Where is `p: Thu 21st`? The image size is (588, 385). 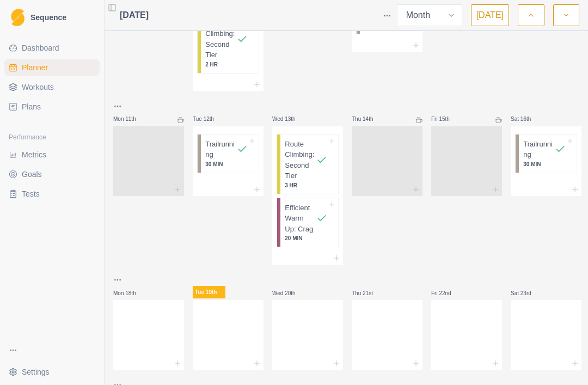
p: Thu 21st is located at coordinates (368, 293).